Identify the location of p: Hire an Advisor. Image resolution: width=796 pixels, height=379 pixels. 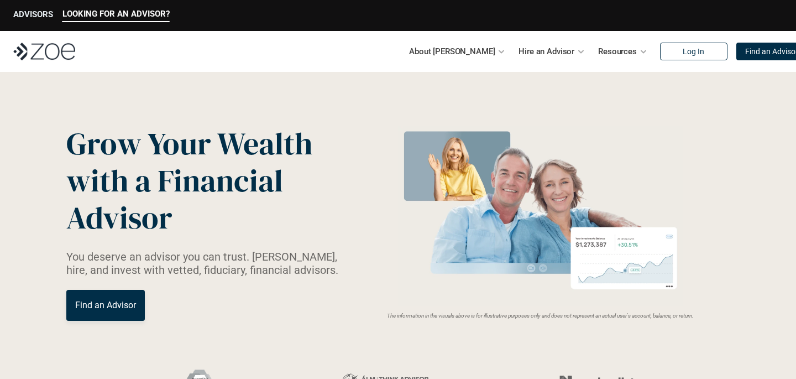
(546, 51).